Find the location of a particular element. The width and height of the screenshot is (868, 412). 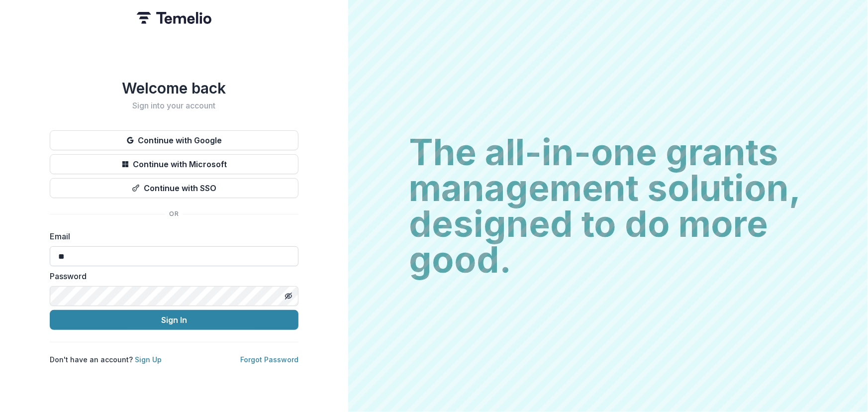

button: Continue with Google is located at coordinates (174, 141).